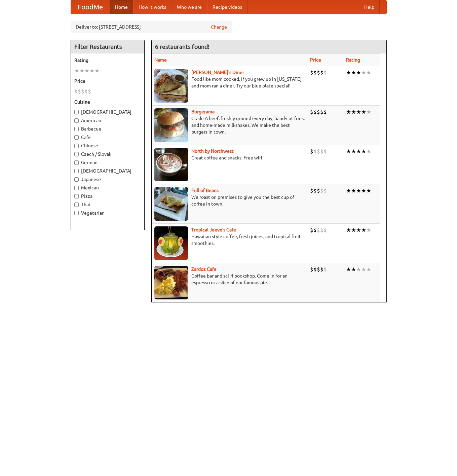 Image resolution: width=457 pixels, height=476 pixels. Describe the element at coordinates (108, 120) in the screenshot. I see `label: American` at that location.